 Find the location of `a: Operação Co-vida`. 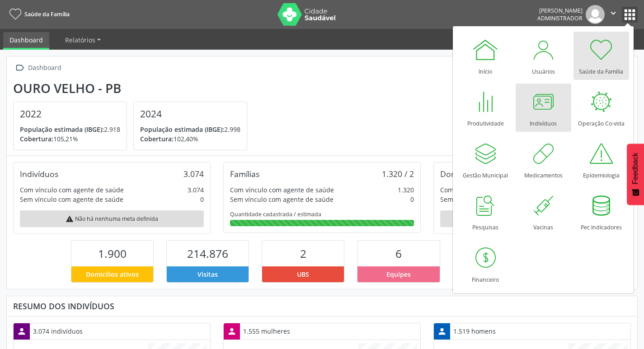

a: Operação Co-vida is located at coordinates (602, 108).